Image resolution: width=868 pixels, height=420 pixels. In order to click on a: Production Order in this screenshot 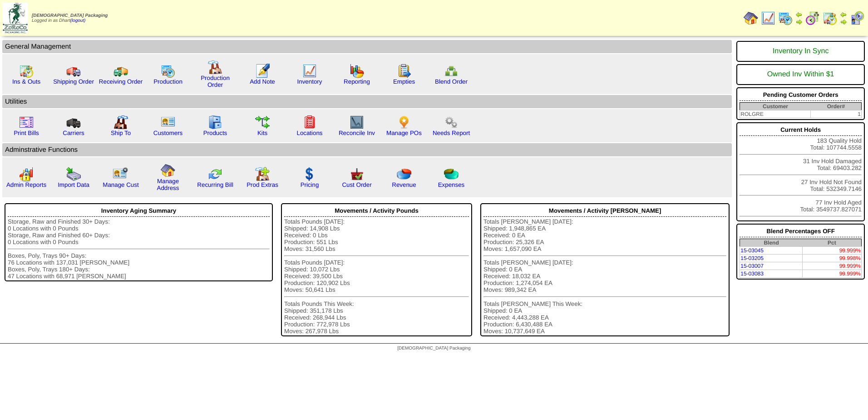, I will do `click(215, 81)`.